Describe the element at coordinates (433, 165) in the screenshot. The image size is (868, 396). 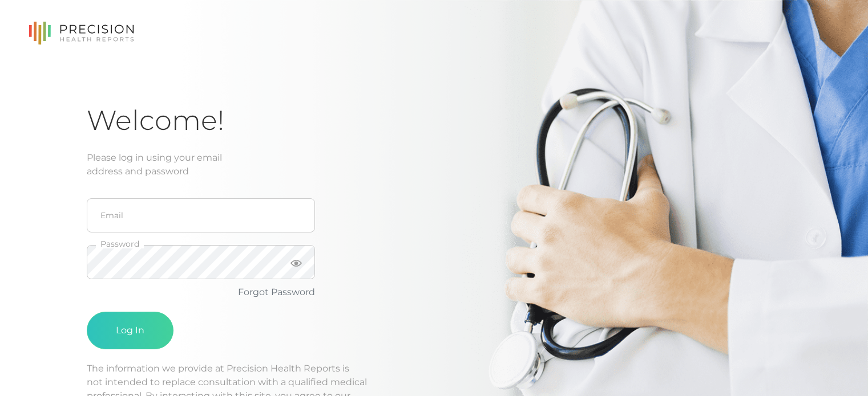
I see `div: Please log in using your email address and password` at that location.